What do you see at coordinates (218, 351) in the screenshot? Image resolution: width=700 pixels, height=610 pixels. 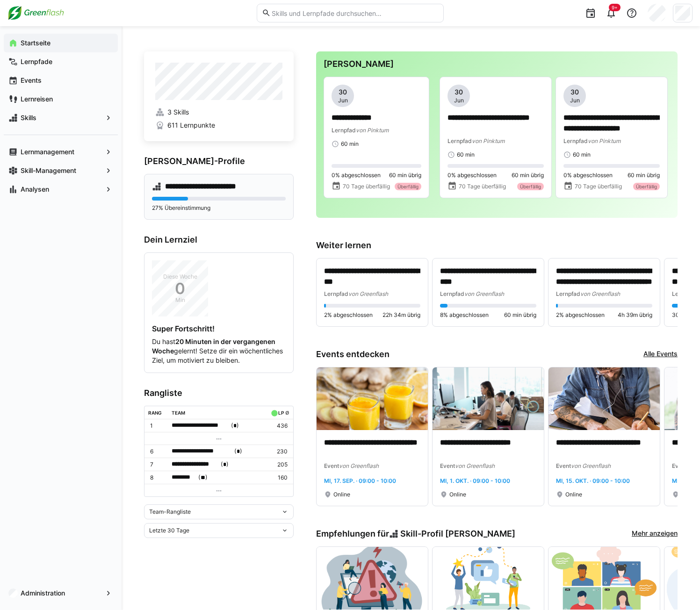 I see `p: Du hast gelernt! Setze dir ein wöchentliches Ziel, um motiviert zu bleiben.` at bounding box center [218, 351].